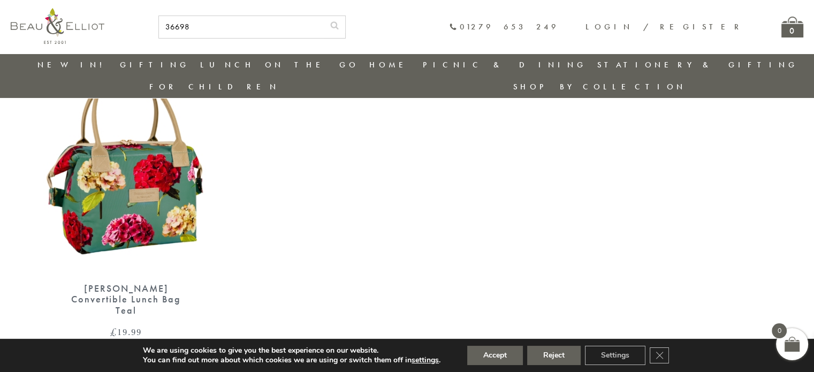  Describe the element at coordinates (425, 360) in the screenshot. I see `button: settings` at that location.